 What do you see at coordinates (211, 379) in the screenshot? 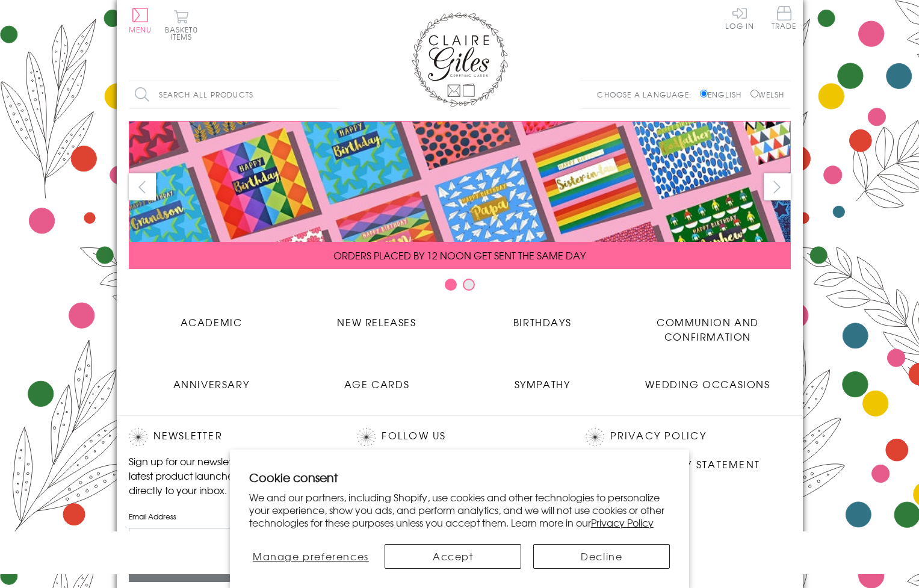
I see `a: Anniversary` at bounding box center [211, 379].